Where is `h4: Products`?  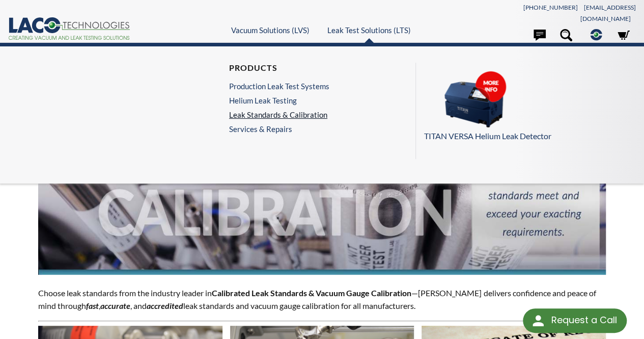 h4: Products is located at coordinates (279, 68).